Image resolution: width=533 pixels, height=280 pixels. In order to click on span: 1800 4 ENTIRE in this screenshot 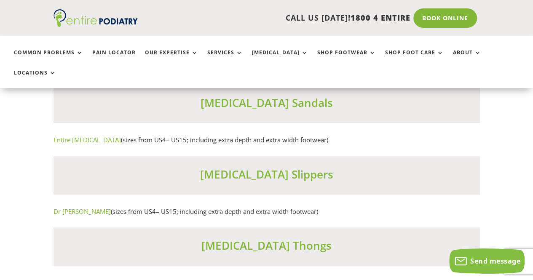, I will do `click(380, 18)`.